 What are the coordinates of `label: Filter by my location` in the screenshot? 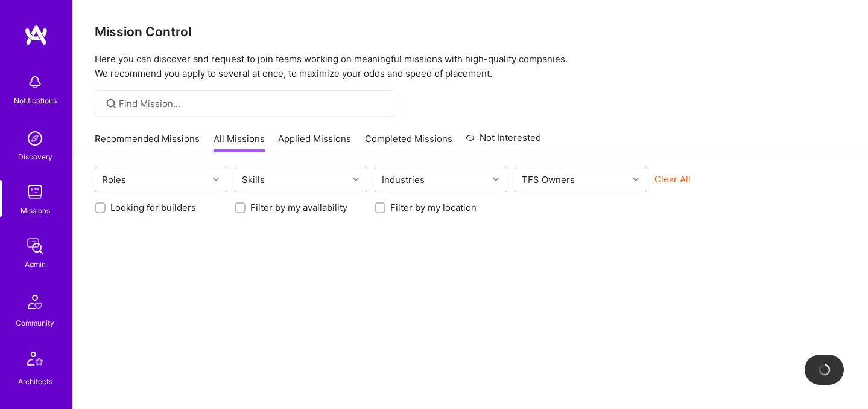 It's located at (433, 207).